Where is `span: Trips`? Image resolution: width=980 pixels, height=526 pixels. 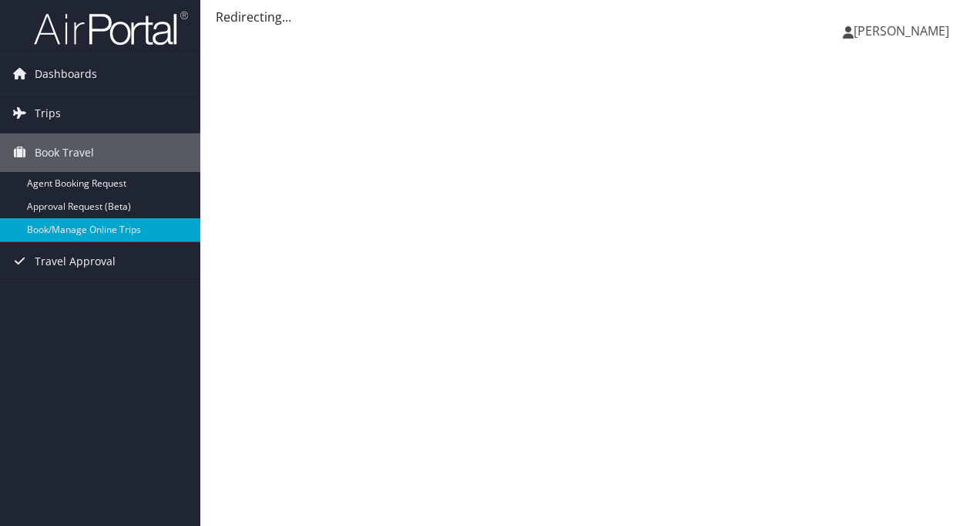
span: Trips is located at coordinates (47, 113).